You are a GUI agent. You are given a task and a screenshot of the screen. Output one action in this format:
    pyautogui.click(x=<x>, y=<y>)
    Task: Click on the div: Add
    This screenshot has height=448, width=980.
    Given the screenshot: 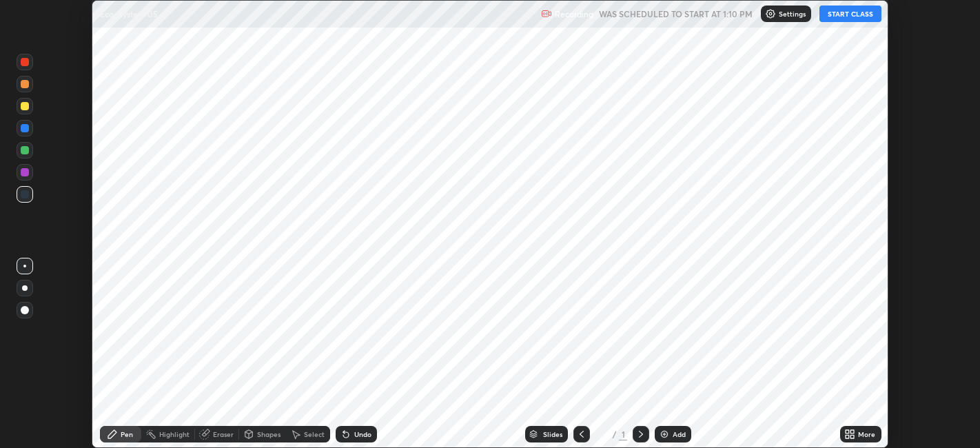 What is the action you would take?
    pyautogui.click(x=679, y=435)
    